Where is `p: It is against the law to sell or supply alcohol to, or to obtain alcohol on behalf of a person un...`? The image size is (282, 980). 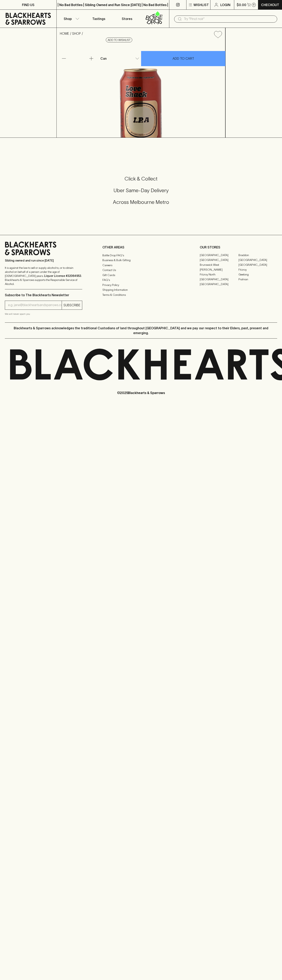 p: It is against the law to sell or supply alcohol to, or to obtain alcohol on behalf of a person un... is located at coordinates (43, 276).